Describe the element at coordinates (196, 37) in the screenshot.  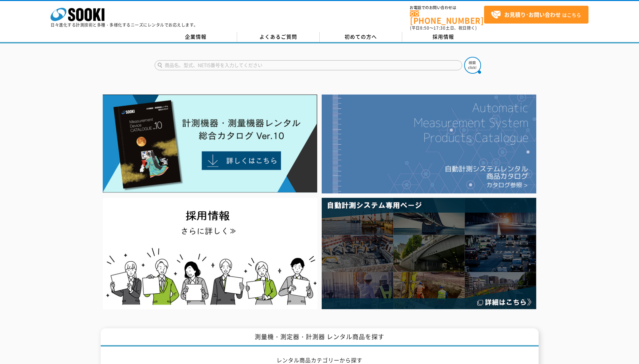
I see `a: 企業情報` at that location.